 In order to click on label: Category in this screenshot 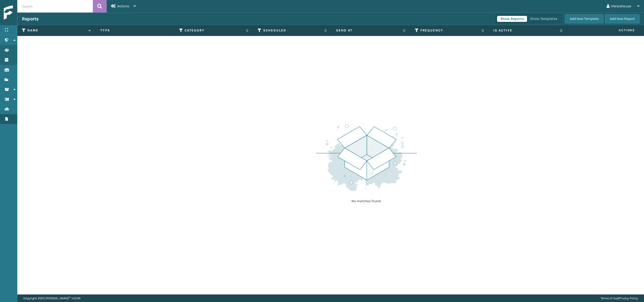, I will do `click(214, 31)`.